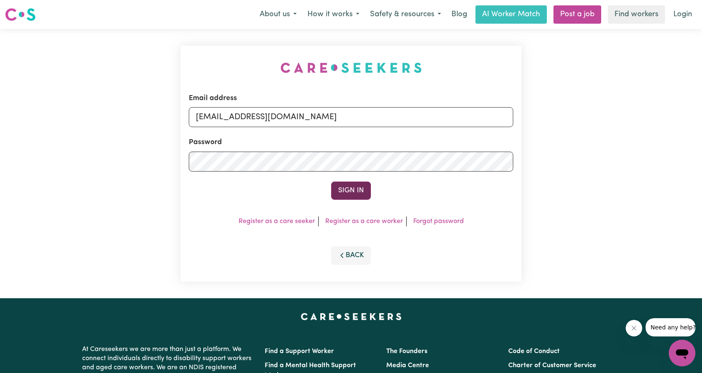 Image resolution: width=702 pixels, height=373 pixels. I want to click on a: Careseekers home page, so click(351, 316).